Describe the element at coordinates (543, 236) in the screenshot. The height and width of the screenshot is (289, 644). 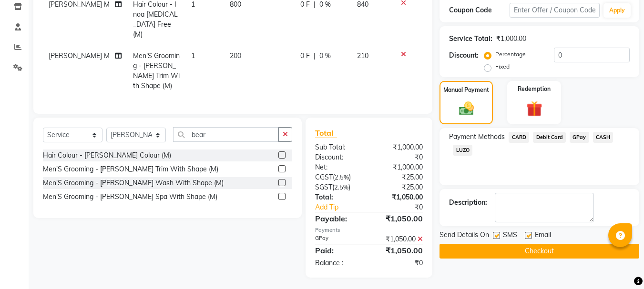
I see `span: Email` at that location.